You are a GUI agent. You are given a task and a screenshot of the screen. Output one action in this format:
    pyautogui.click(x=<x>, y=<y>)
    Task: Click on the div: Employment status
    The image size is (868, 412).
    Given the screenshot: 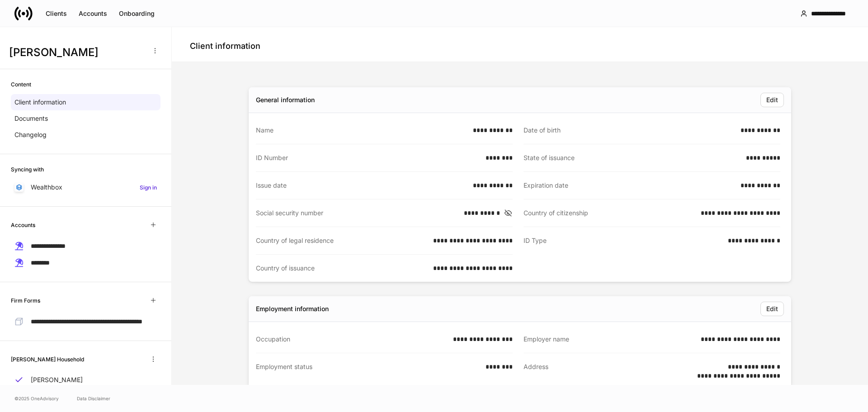 What is the action you would take?
    pyautogui.click(x=368, y=371)
    